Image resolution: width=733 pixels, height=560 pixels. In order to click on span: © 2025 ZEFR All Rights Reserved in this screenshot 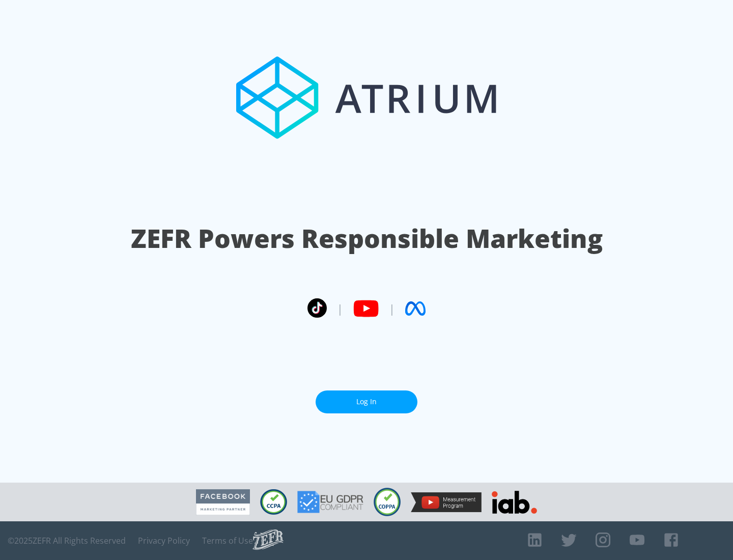, I will do `click(67, 541)`.